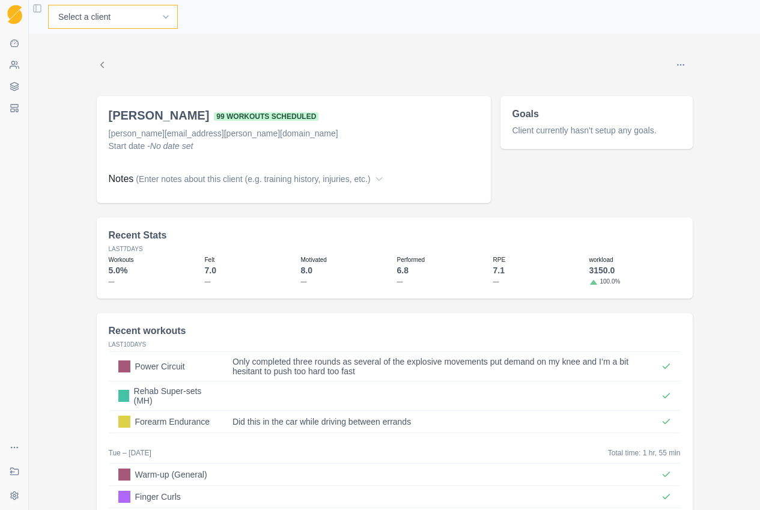 Image resolution: width=760 pixels, height=510 pixels. I want to click on dd: 5.0%, so click(154, 270).